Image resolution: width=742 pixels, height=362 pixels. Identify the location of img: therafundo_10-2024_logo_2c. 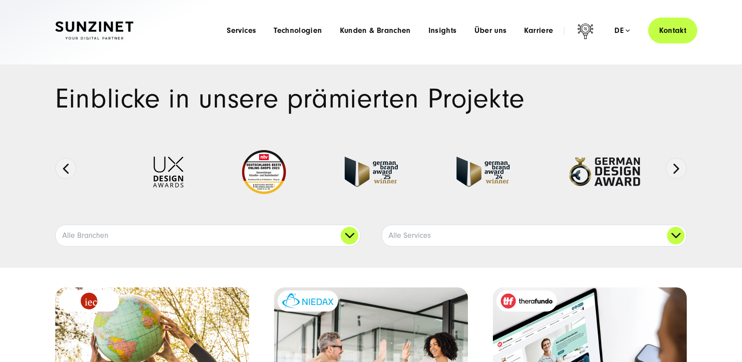
(527, 301).